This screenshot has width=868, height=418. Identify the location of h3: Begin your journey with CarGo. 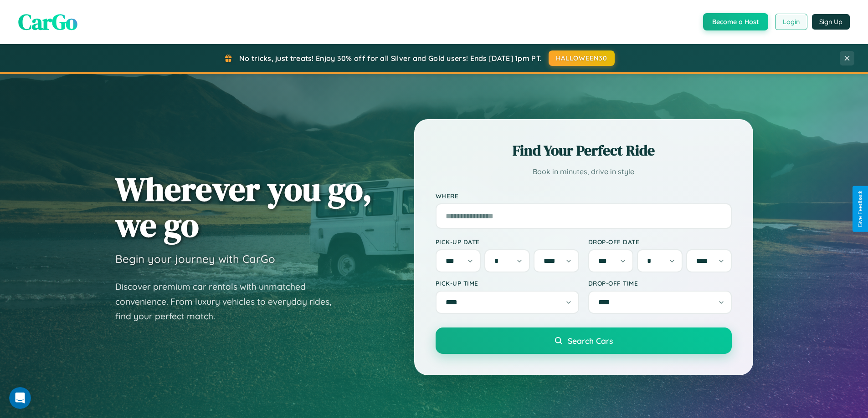
(195, 259).